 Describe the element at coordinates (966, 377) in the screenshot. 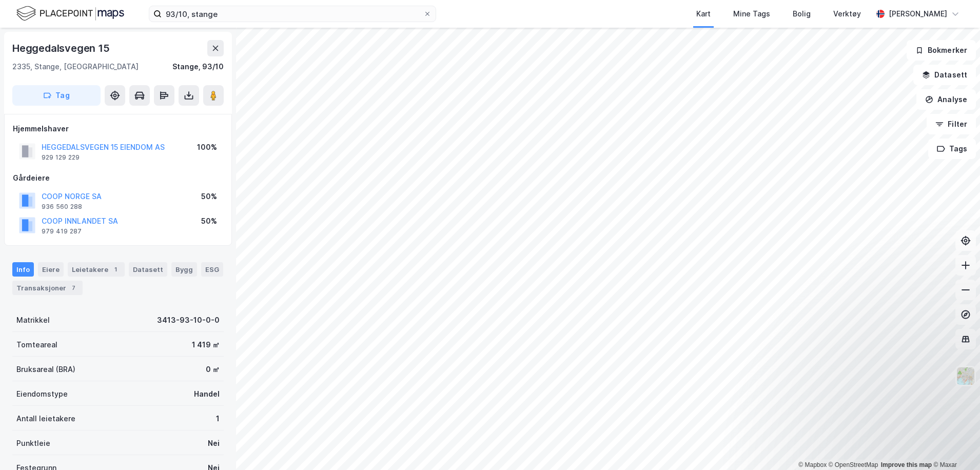

I see `img: Z` at that location.